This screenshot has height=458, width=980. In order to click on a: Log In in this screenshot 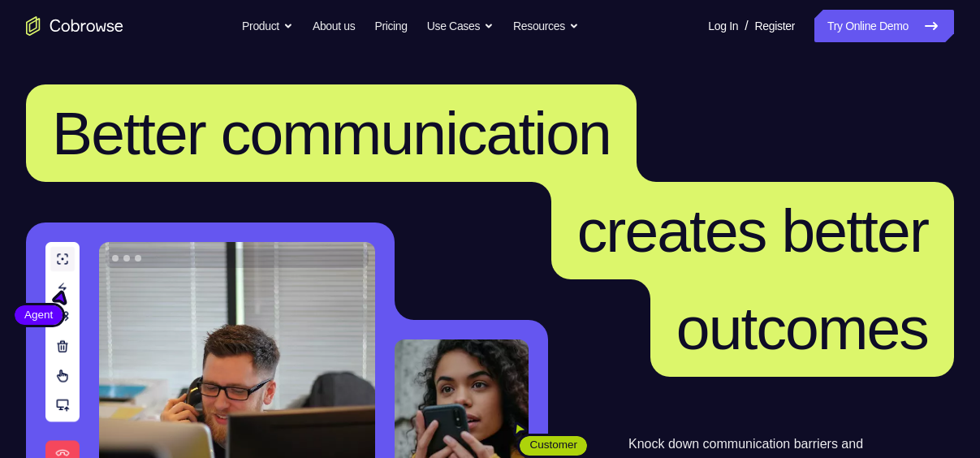, I will do `click(723, 26)`.